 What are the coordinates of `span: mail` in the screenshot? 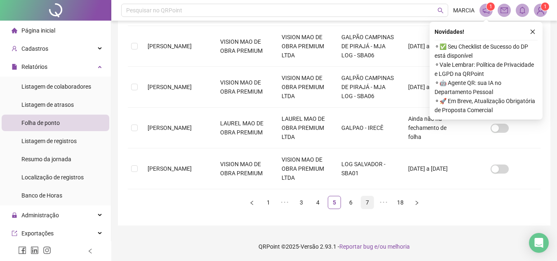 It's located at (504, 10).